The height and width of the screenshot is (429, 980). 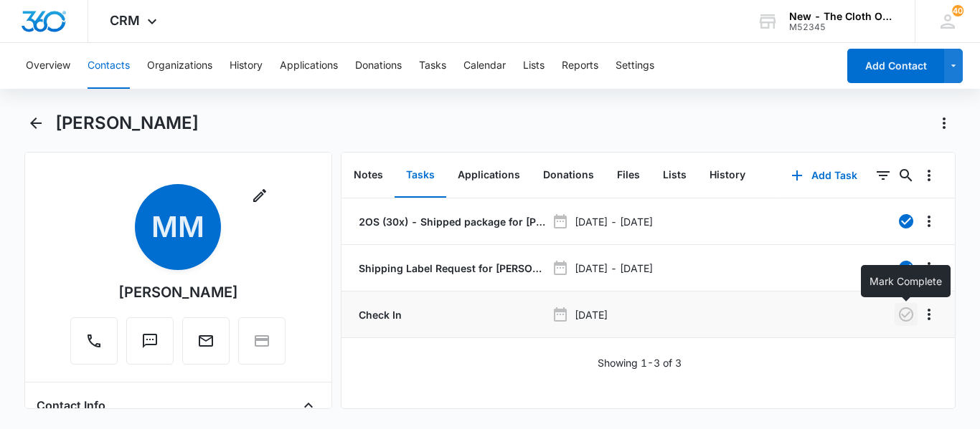 I want to click on button: Overview, so click(x=48, y=66).